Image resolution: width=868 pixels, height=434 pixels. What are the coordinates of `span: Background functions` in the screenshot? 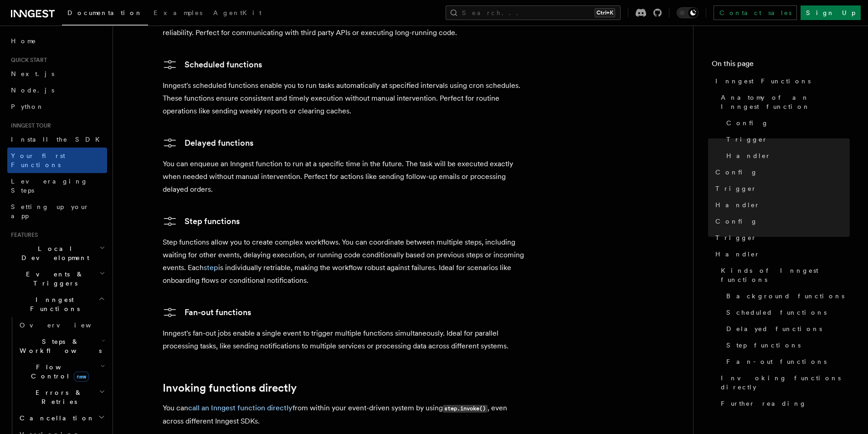 It's located at (785, 296).